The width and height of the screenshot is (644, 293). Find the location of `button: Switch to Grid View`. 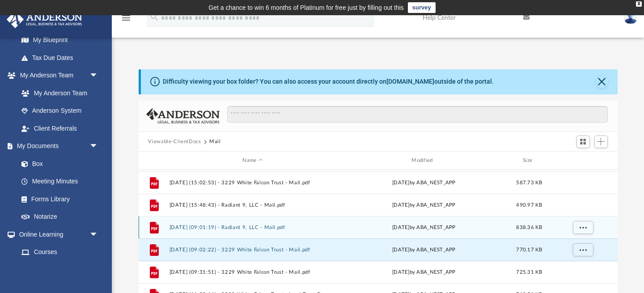

button: Switch to Grid View is located at coordinates (583, 142).